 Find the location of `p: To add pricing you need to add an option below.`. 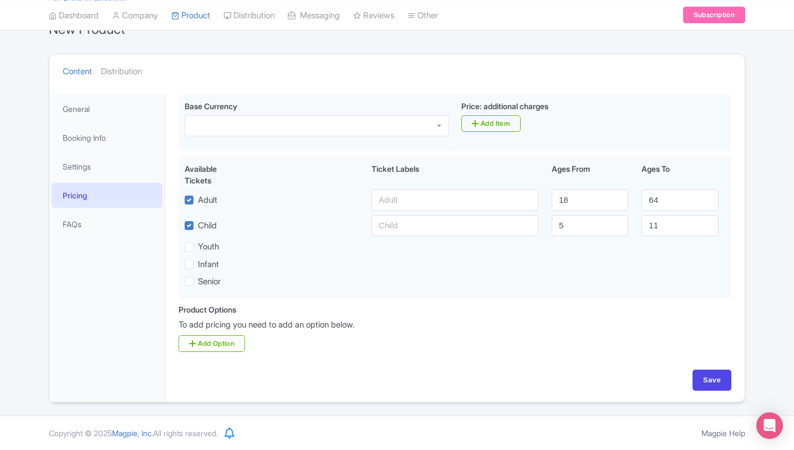

p: To add pricing you need to add an option below. is located at coordinates (455, 325).